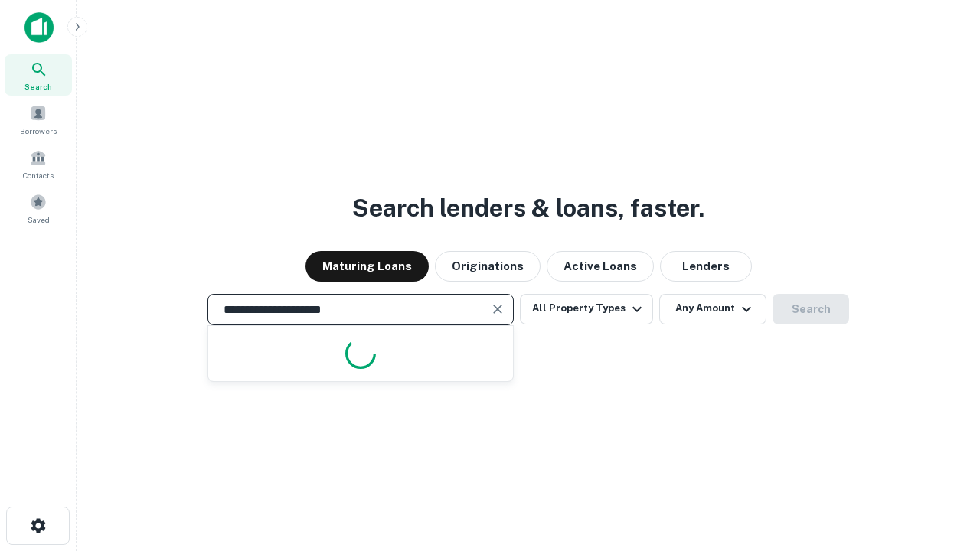 The width and height of the screenshot is (980, 551). I want to click on a: Contacts, so click(39, 164).